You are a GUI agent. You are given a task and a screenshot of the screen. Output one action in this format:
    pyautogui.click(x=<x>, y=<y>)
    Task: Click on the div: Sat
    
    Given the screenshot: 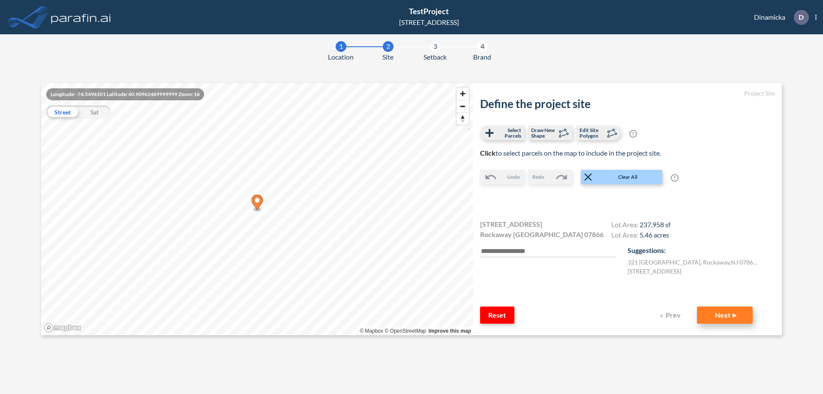 What is the action you would take?
    pyautogui.click(x=94, y=112)
    